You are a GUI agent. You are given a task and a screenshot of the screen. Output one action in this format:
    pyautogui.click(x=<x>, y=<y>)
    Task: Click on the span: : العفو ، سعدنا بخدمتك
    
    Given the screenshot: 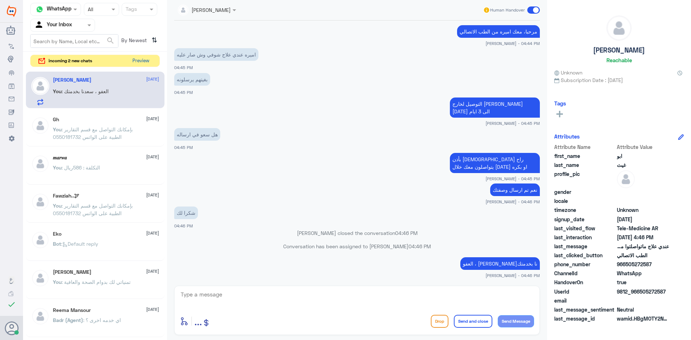 What is the action you would take?
    pyautogui.click(x=85, y=91)
    